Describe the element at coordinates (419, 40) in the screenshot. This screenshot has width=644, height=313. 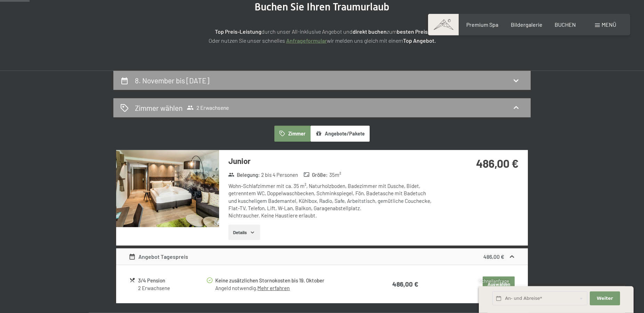
I see `strong: Top Angebot.` at that location.